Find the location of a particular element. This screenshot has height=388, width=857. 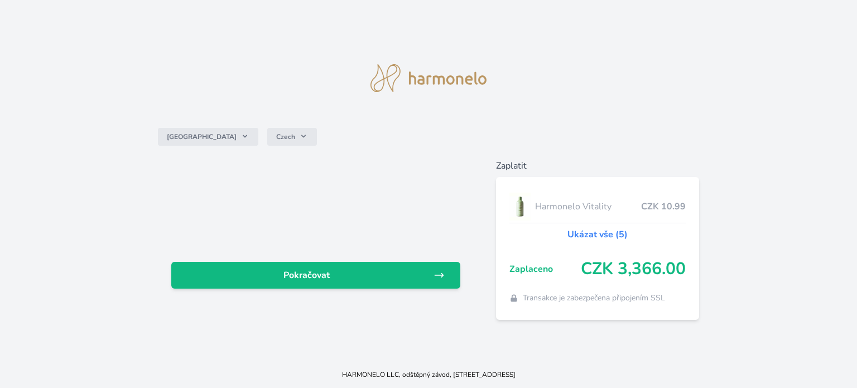

span: Harmonelo Vitality is located at coordinates (588, 206).